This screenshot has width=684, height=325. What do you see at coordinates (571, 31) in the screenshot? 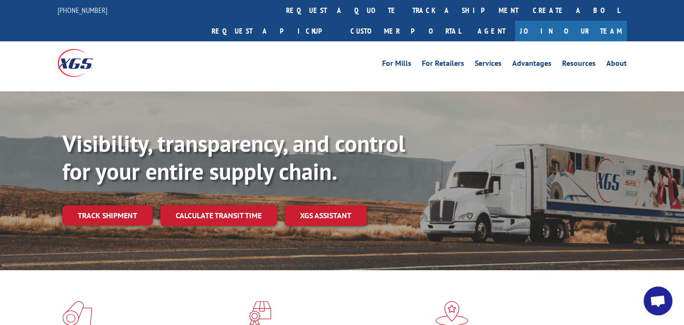
I see `a: Join Our Team` at bounding box center [571, 31].